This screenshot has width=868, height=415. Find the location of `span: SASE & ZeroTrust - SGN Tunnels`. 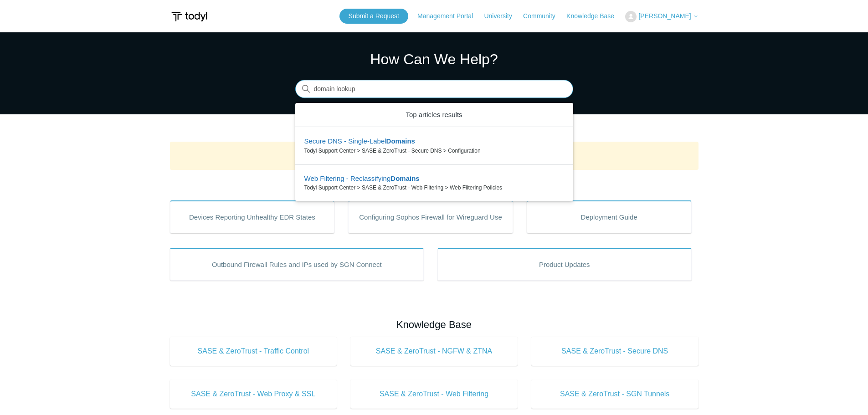

span: SASE & ZeroTrust - SGN Tunnels is located at coordinates (615, 394).